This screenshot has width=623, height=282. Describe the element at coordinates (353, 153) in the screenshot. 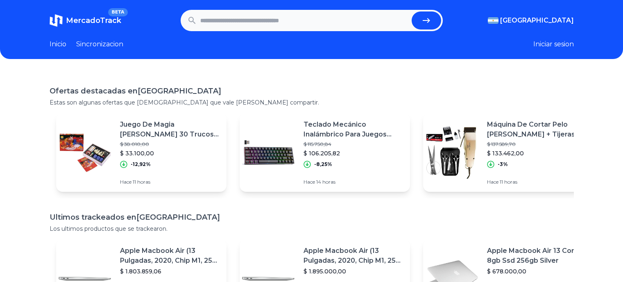

I see `p: $ 106.205,82` at that location.